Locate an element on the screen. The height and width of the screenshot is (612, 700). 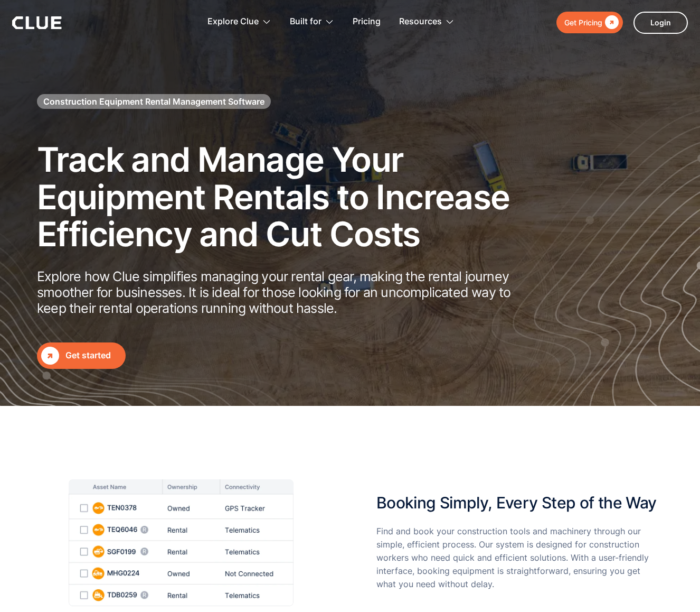
p: Explore how Clue simplifies managing your rental gear, making the rental journey smoother for bus... is located at coordinates (287, 292).